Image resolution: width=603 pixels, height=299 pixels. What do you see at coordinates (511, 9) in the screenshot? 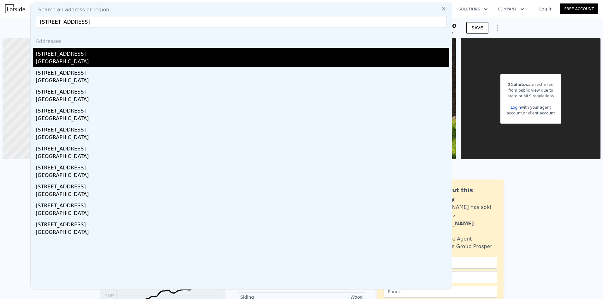
I see `button: Company` at bounding box center [511, 9].